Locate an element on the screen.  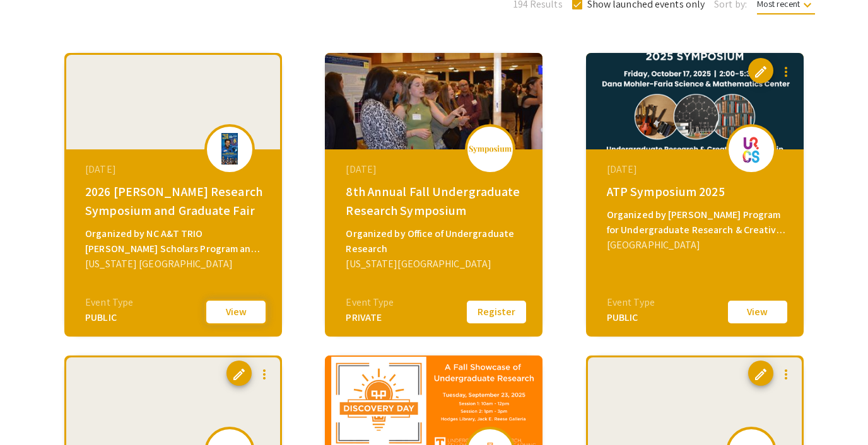
div: ATP Symposium 2025 is located at coordinates (696, 192).